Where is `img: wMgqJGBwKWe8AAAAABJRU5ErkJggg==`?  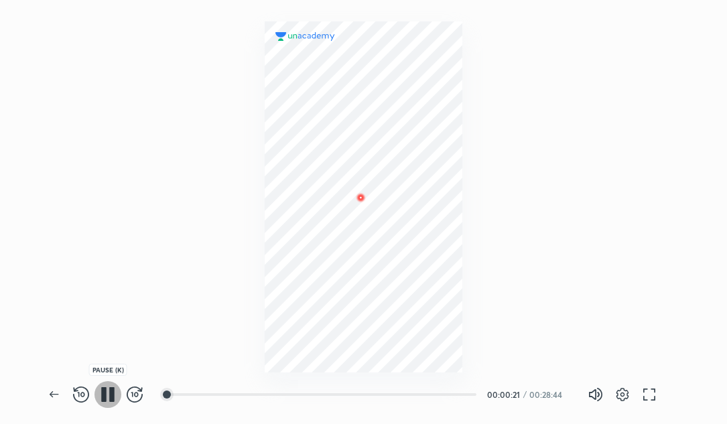 img: wMgqJGBwKWe8AAAAABJRU5ErkJggg== is located at coordinates (361, 198).